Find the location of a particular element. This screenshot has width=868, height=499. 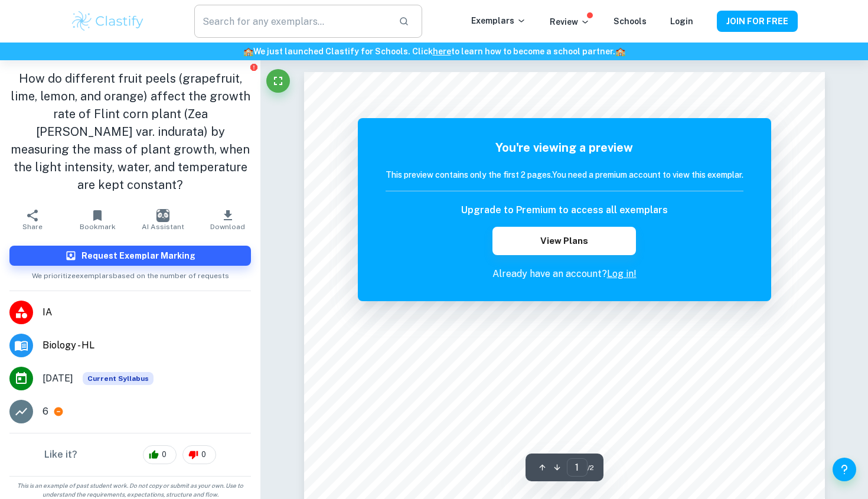

span: We prioritize exemplars based on the number of requests is located at coordinates (131, 273).